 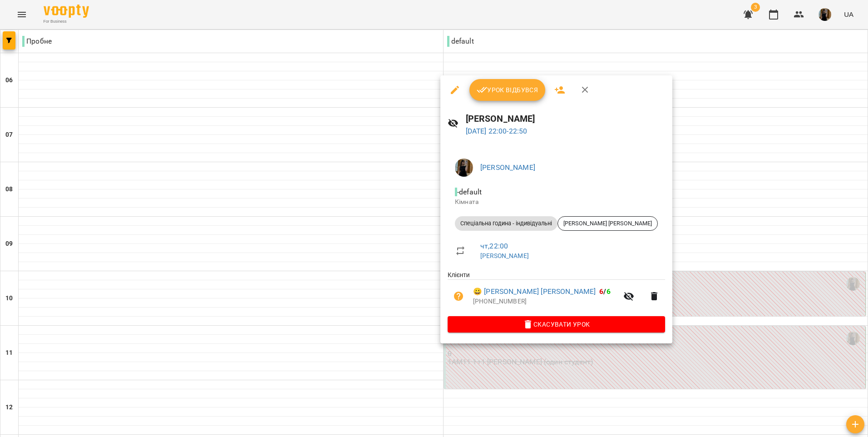 What do you see at coordinates (556, 324) in the screenshot?
I see `span: Скасувати Урок` at bounding box center [556, 324].